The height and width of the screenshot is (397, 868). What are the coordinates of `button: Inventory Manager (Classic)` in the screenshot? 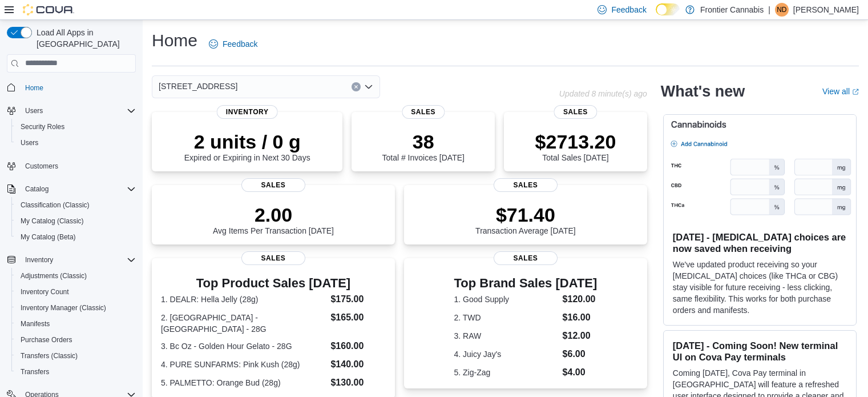 It's located at (76, 308).